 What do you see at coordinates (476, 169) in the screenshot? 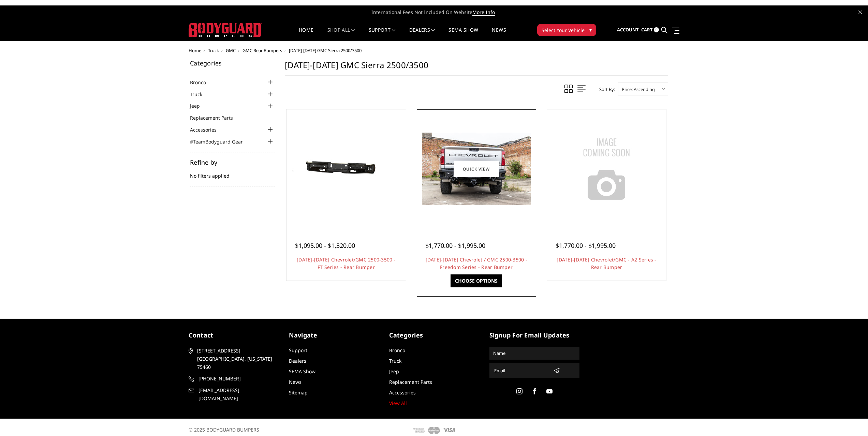
I see `a: 2020-2025 Chevrolet / GMC 2500-3500 - Freedom Series - Rear Bumper 2020-2025 Chevrolet / GMC 2500...` at bounding box center [476, 169].